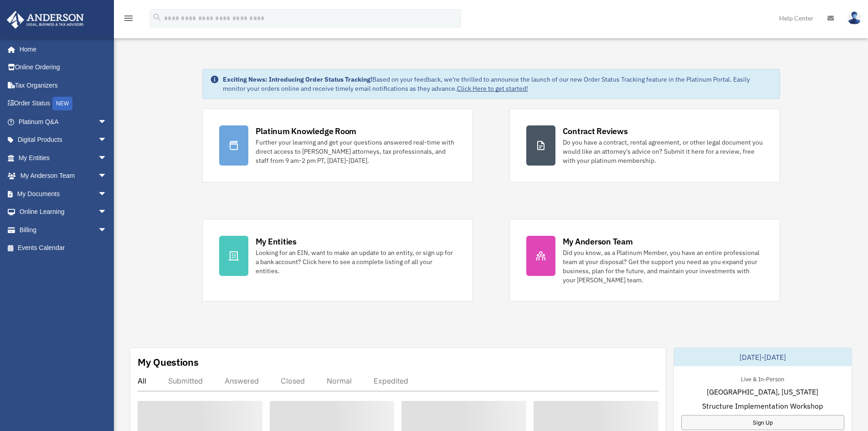  Describe the element at coordinates (297, 80) in the screenshot. I see `strong: Exciting News: Introducing Order Status Tracking!` at that location.